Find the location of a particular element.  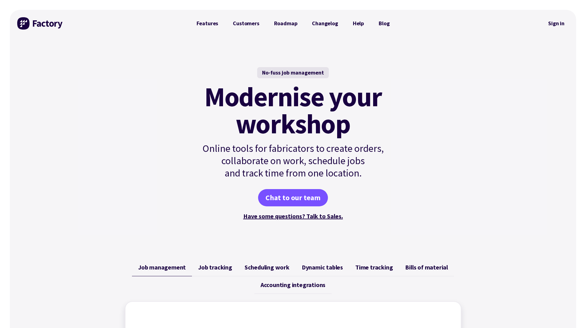

span: Scheduling work is located at coordinates (267, 267).